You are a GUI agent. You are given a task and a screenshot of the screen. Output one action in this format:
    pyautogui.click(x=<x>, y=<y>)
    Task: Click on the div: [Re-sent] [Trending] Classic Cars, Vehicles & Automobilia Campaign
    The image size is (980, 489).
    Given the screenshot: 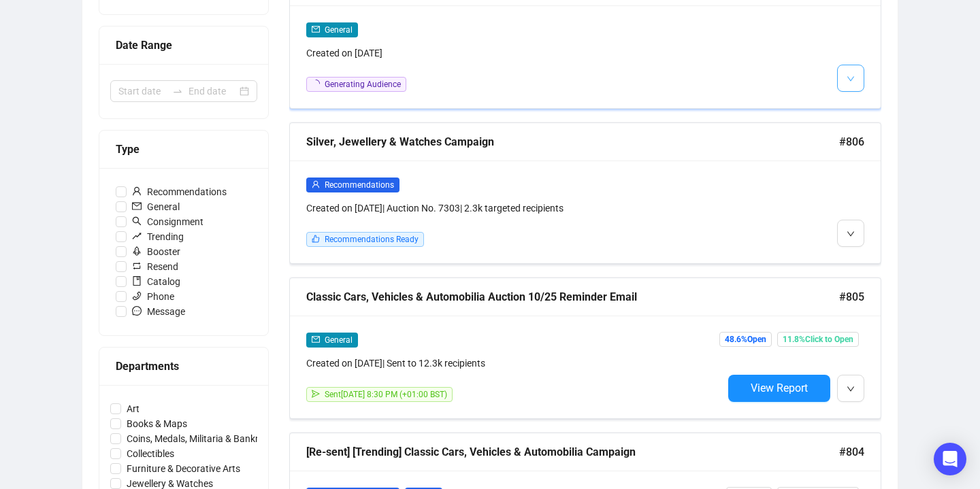 What is the action you would take?
    pyautogui.click(x=572, y=452)
    